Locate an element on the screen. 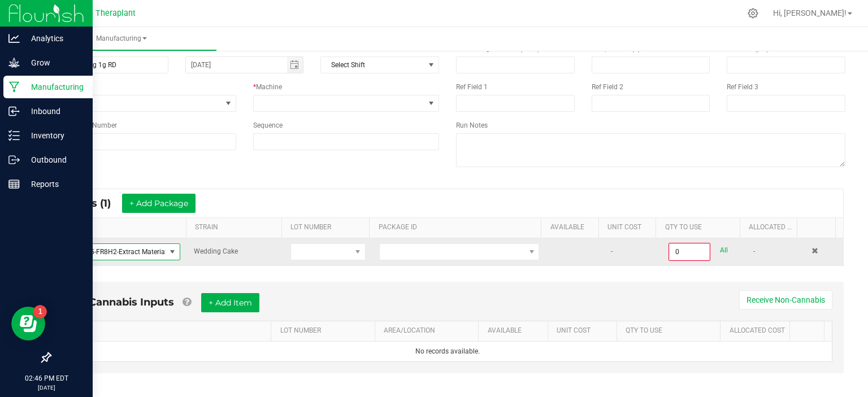  a: PACKAGE IDSortable is located at coordinates (458, 228).